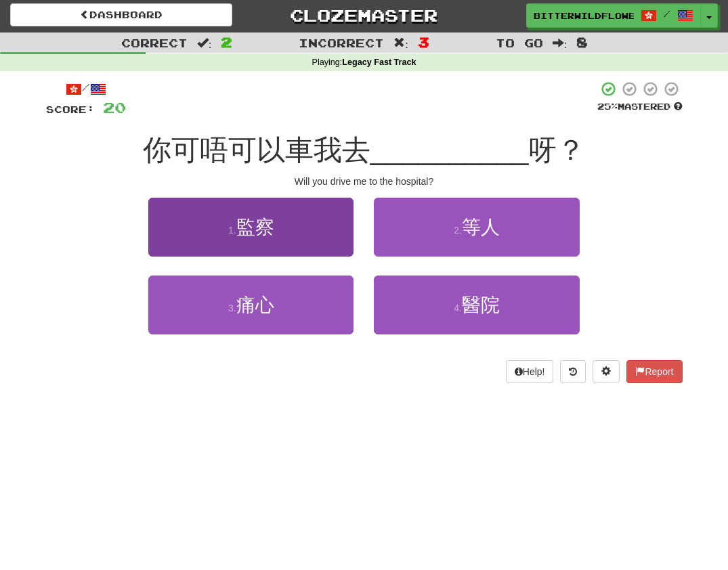 The width and height of the screenshot is (728, 570). I want to click on small: 4 ., so click(457, 308).